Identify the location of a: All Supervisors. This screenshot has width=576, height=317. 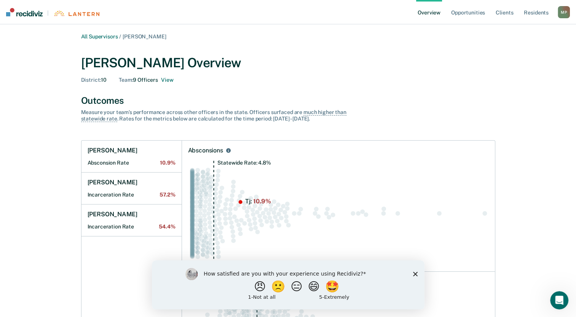
(99, 37).